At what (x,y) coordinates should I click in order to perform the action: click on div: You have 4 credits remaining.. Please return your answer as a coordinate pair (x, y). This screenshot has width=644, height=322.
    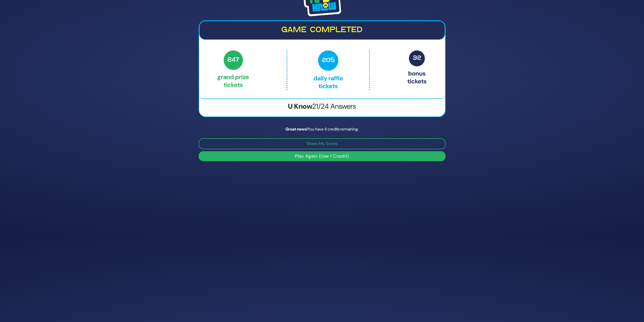
    Looking at the image, I should click on (322, 129).